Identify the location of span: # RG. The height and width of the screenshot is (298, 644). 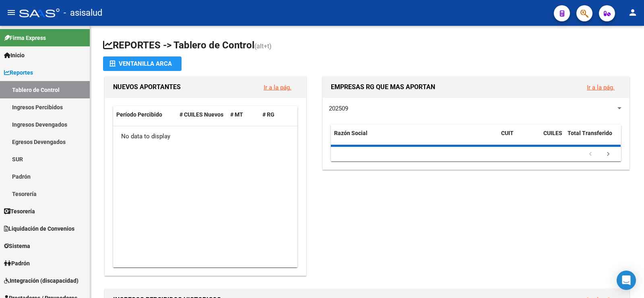
(268, 115).